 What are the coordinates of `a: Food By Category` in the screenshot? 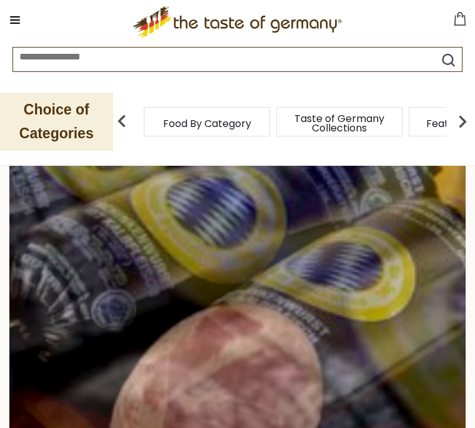 It's located at (207, 123).